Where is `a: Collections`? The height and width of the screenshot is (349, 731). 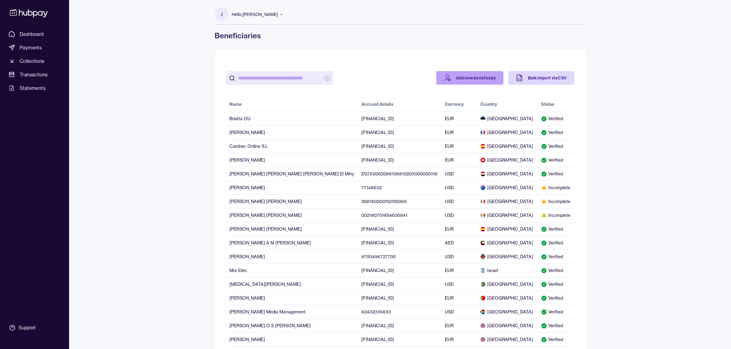 a: Collections is located at coordinates (34, 61).